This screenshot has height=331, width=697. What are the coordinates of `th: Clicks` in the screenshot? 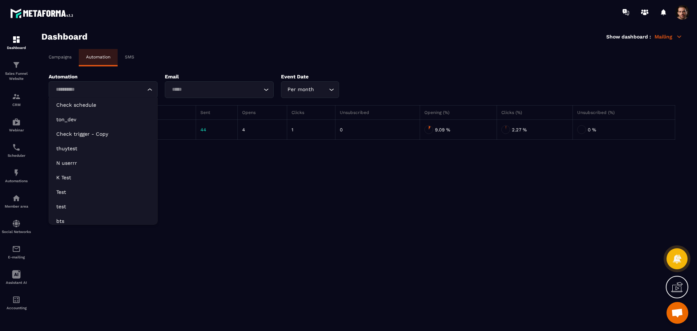 It's located at (311, 113).